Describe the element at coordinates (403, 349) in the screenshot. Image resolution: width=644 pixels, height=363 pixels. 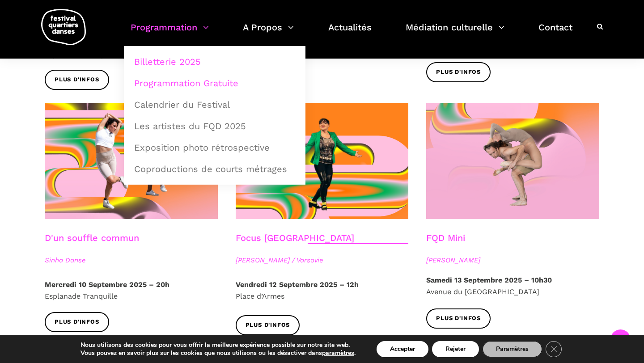
I see `button: Accepter` at that location.